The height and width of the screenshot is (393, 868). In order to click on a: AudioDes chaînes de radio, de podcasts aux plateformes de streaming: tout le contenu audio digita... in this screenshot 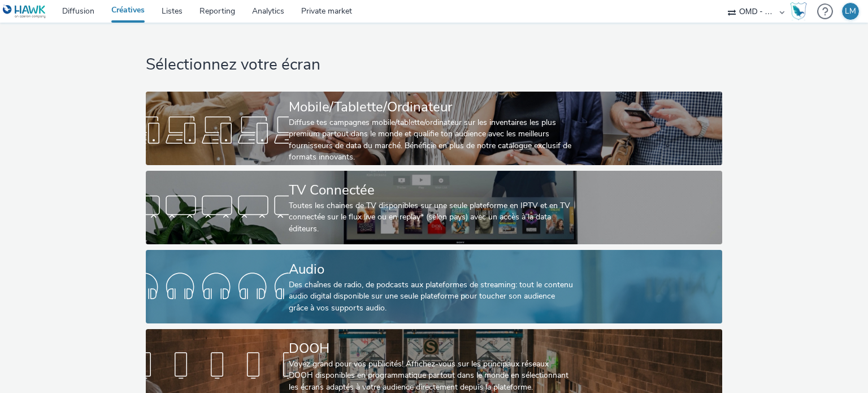, I will do `click(433, 287)`.